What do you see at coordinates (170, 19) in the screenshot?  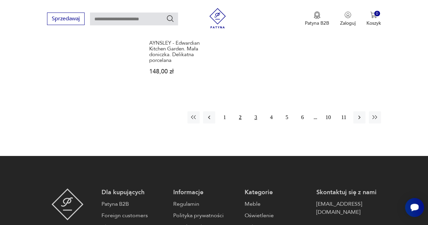 I see `button: Szukaj` at bounding box center [170, 19].